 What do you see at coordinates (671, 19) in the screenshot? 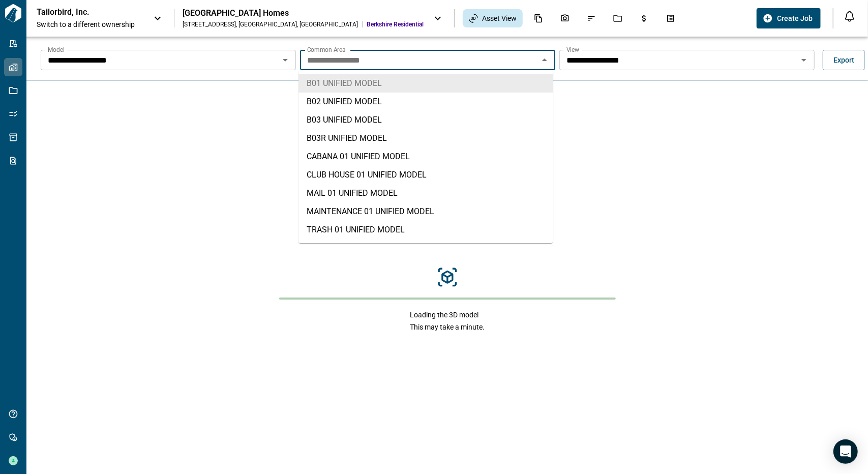
I see `div: Takeoff Center` at bounding box center [671, 19].